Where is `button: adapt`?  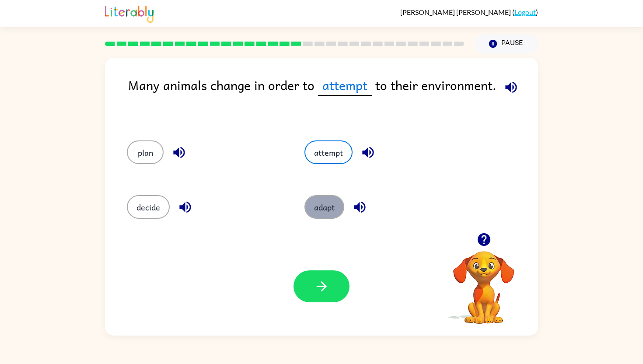 button: adapt is located at coordinates (325, 207).